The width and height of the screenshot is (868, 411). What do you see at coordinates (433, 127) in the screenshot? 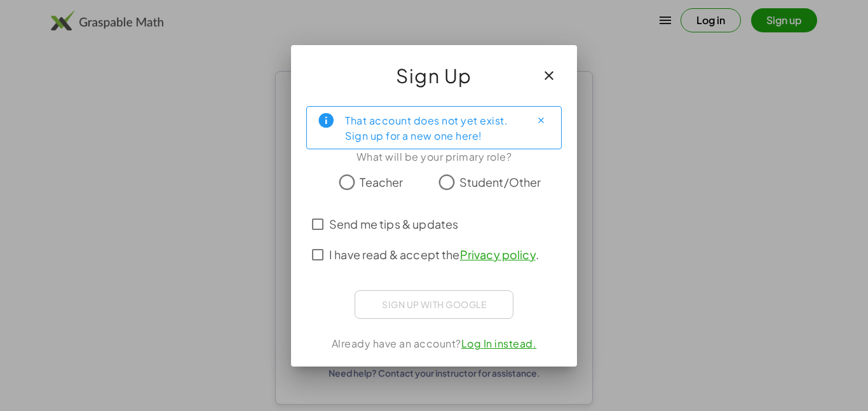
I see `div: That account does not yet exist. Sign up for a new one here!` at bounding box center [433, 127].